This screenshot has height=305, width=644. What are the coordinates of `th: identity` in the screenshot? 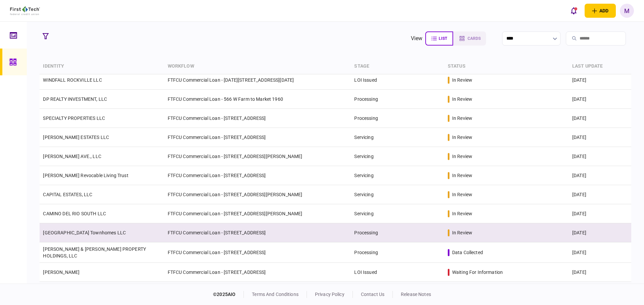 It's located at (102, 67).